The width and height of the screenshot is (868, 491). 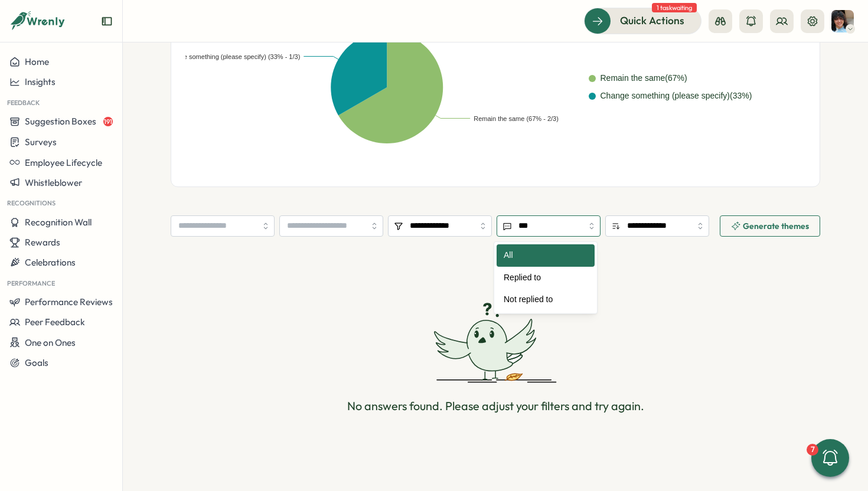 I want to click on button: Sahana Rao, so click(x=843, y=21).